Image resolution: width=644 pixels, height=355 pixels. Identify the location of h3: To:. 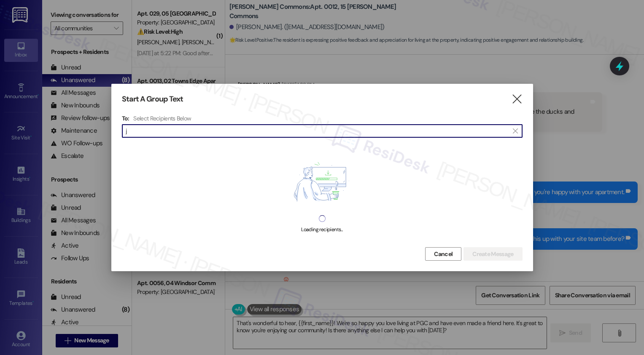
(126, 118).